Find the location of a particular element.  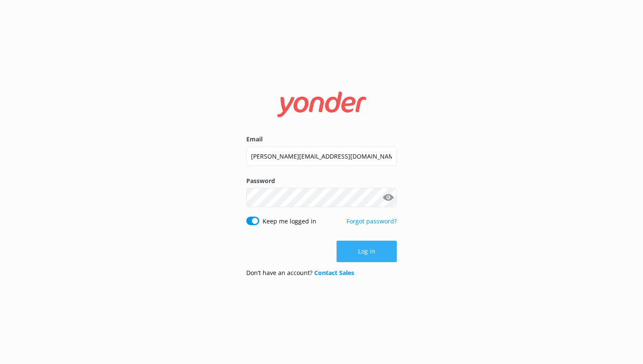

p: Don’t have an account? is located at coordinates (300, 273).